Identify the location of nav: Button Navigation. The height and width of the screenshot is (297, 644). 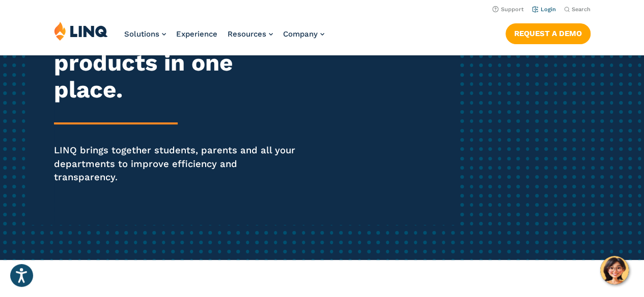
(548, 32).